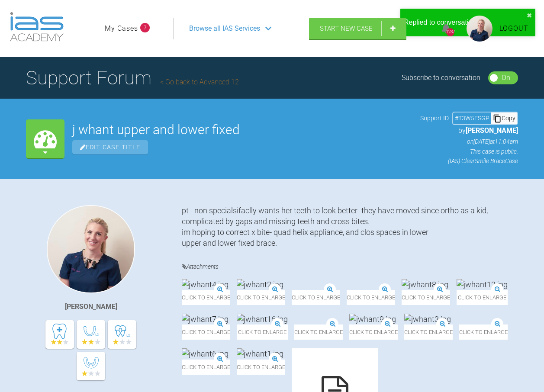 This screenshot has height=392, width=544. I want to click on h4: Attachments, so click(350, 266).